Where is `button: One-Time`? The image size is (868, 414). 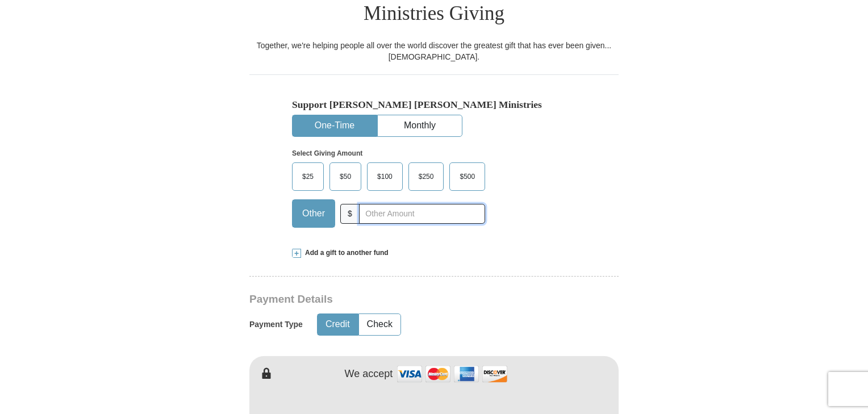 button: One-Time is located at coordinates (335, 126).